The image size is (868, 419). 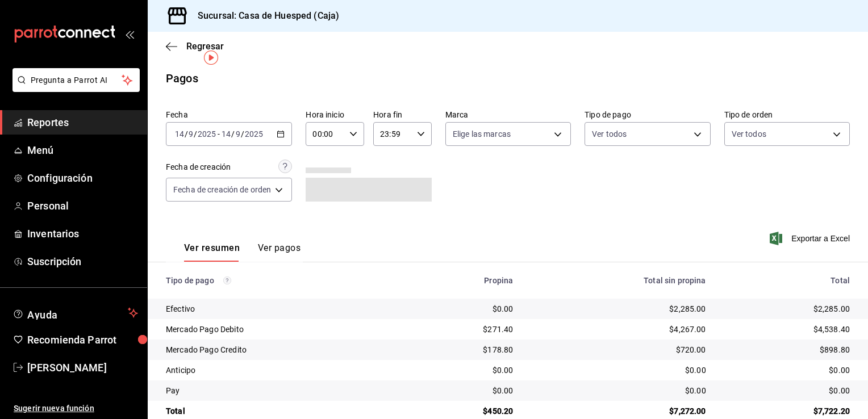 What do you see at coordinates (75, 313) in the screenshot?
I see `span: Ayuda` at bounding box center [75, 313].